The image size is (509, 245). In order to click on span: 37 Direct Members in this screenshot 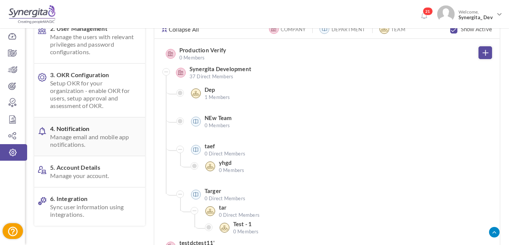, I will do `click(221, 77)`.